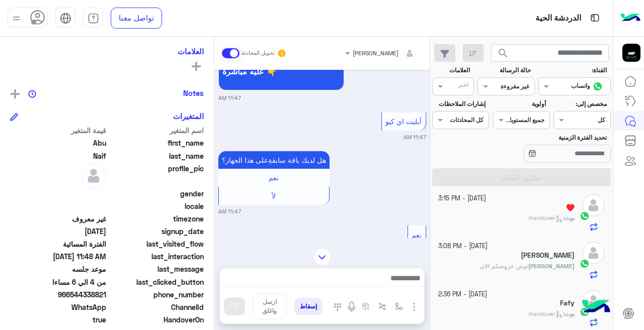 This screenshot has width=644, height=330. What do you see at coordinates (503, 55) in the screenshot?
I see `button: search` at bounding box center [503, 55].